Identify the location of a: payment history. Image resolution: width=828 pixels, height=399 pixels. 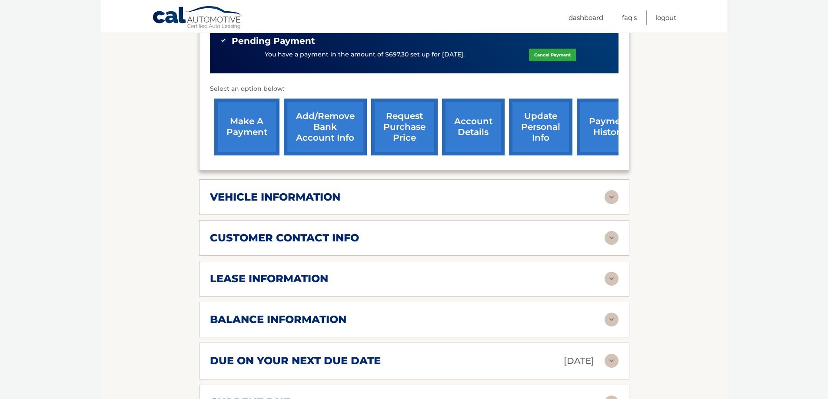
(609, 127).